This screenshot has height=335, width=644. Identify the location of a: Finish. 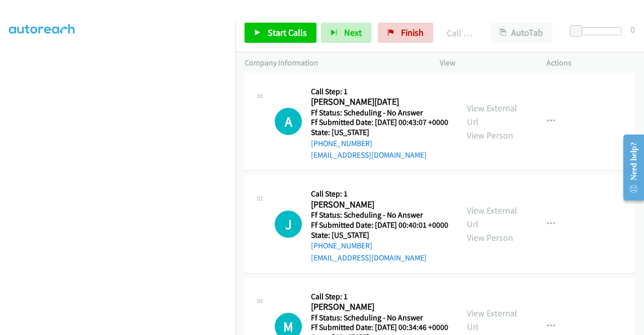
(405, 33).